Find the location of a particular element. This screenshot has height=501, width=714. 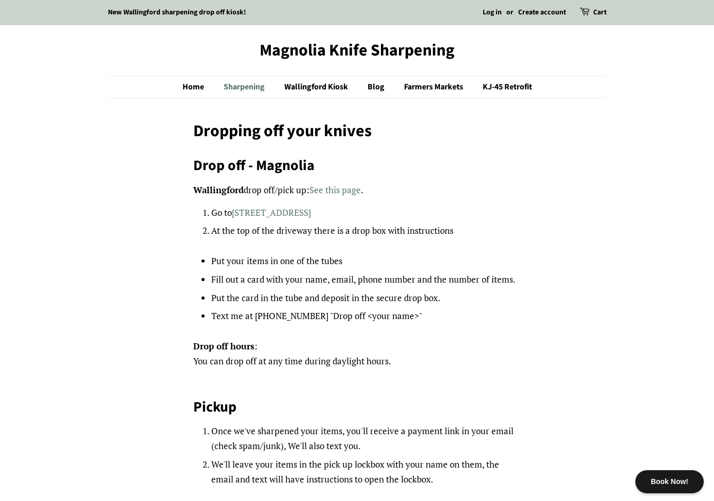

a: Blog is located at coordinates (377, 87).